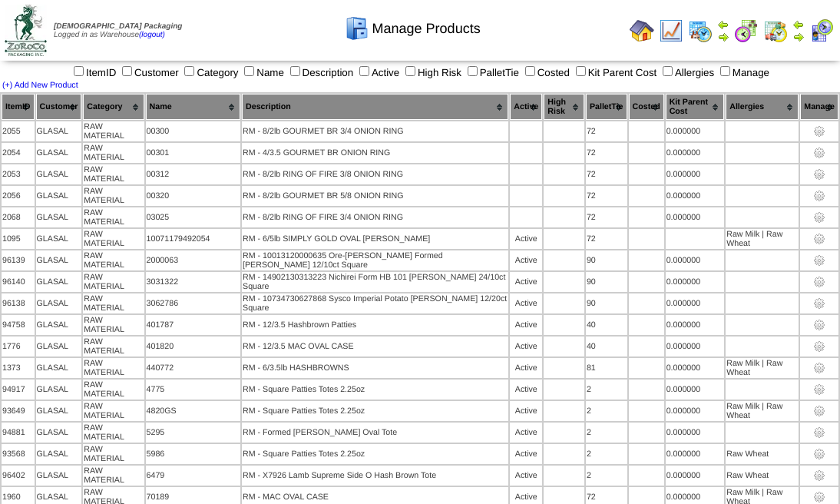  What do you see at coordinates (25, 30) in the screenshot?
I see `img: zoroco-logo-small.webp` at bounding box center [25, 30].